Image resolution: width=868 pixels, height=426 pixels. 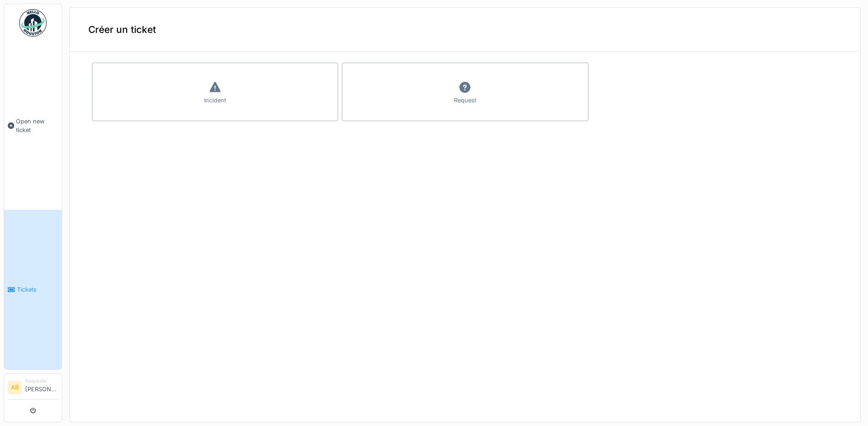 I want to click on div: Incident, so click(x=215, y=100).